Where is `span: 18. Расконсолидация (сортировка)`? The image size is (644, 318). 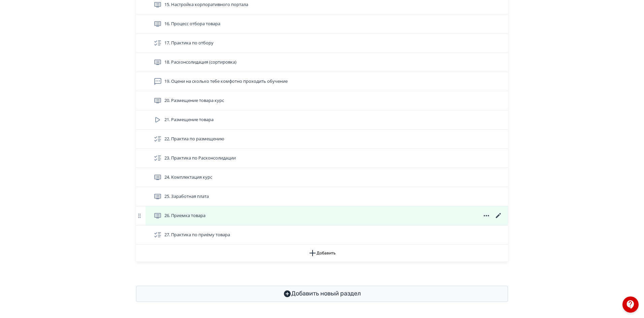 span: 18. Расконсолидация (сортировка) is located at coordinates (200, 62).